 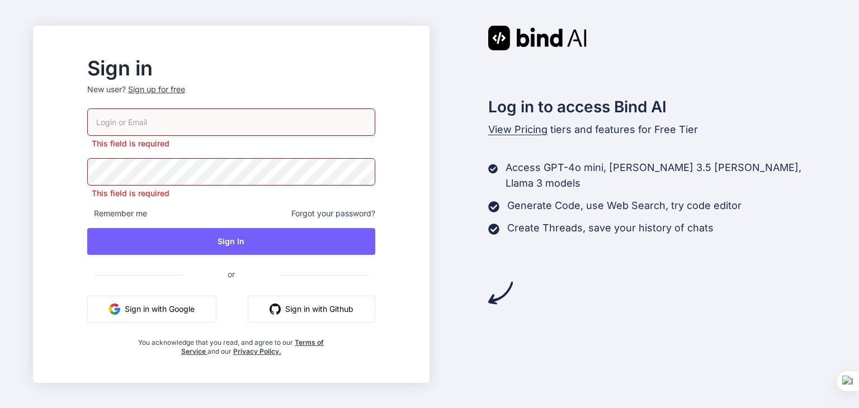 What do you see at coordinates (231, 96) in the screenshot?
I see `p: New user?` at bounding box center [231, 96].